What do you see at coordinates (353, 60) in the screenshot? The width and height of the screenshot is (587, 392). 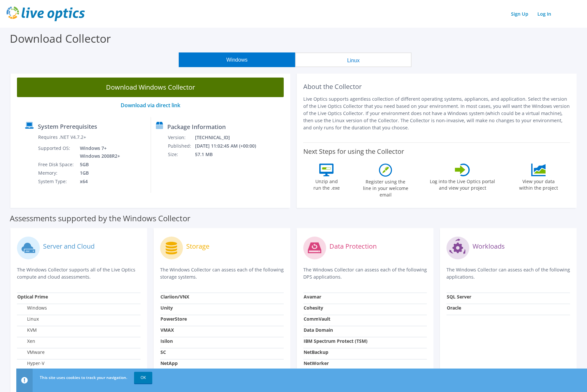 I see `button: Linux` at bounding box center [353, 60].